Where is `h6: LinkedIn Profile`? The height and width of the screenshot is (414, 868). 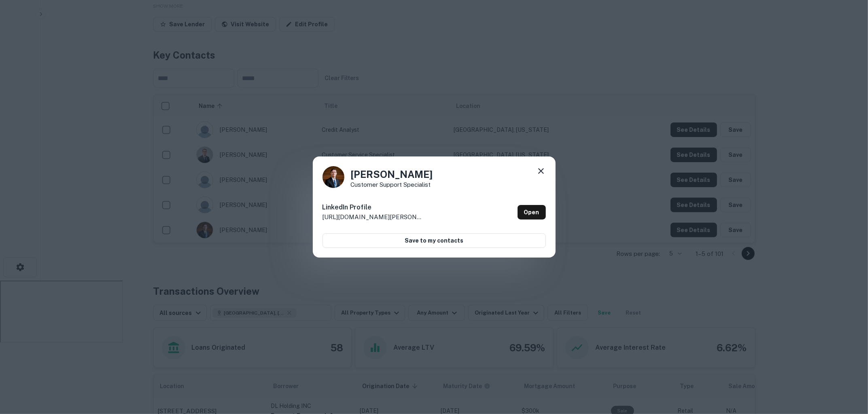 h6: LinkedIn Profile is located at coordinates (373, 207).